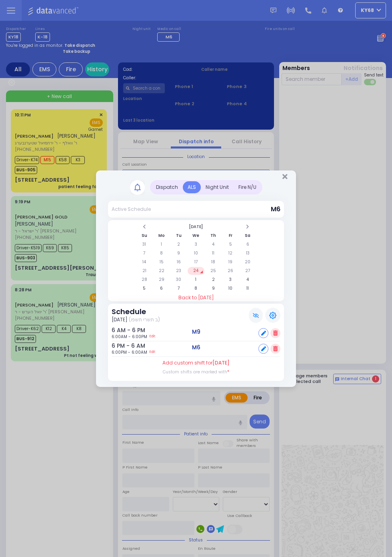 This screenshot has height=557, width=392. Describe the element at coordinates (213, 271) in the screenshot. I see `td: 25` at that location.